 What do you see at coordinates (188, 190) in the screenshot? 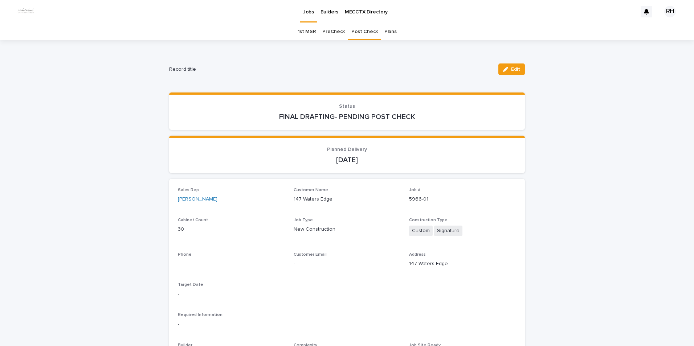
I see `span: Sales Rep` at bounding box center [188, 190].